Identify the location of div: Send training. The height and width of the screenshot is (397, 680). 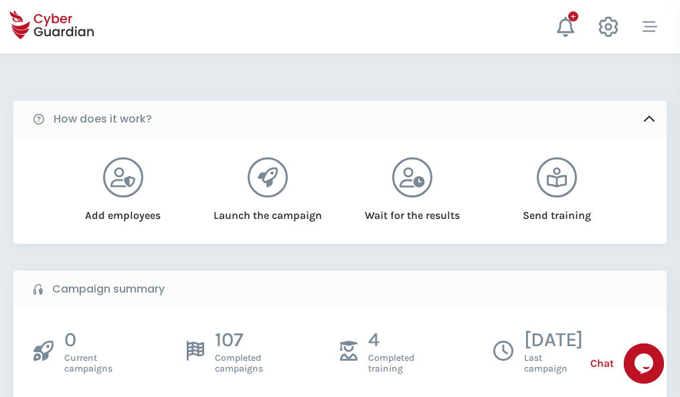
(557, 210).